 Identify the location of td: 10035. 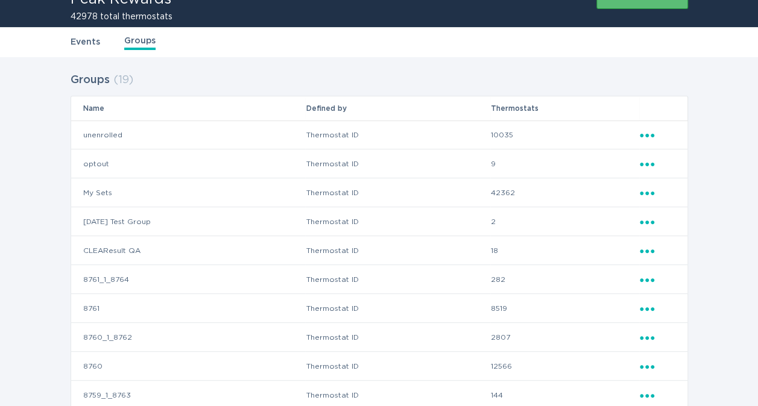
(564, 135).